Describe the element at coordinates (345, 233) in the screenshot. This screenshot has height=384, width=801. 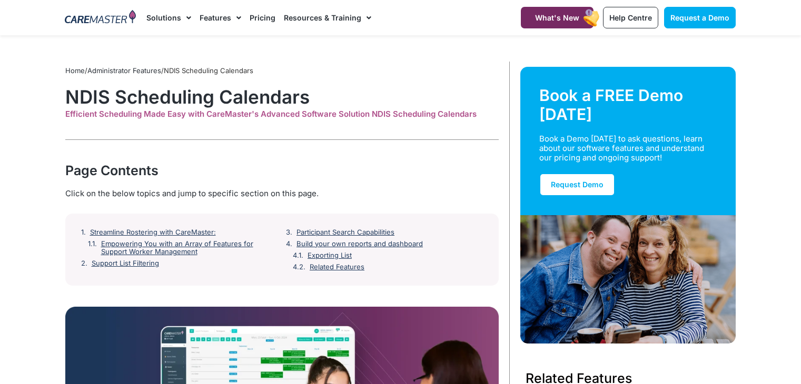
I see `a: Participant Search Capabilities` at that location.